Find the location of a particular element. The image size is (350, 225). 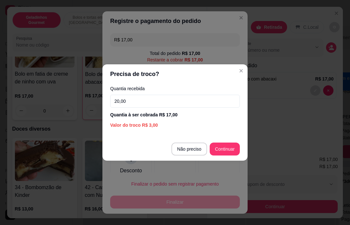

button: Não preciso is located at coordinates (189, 149).